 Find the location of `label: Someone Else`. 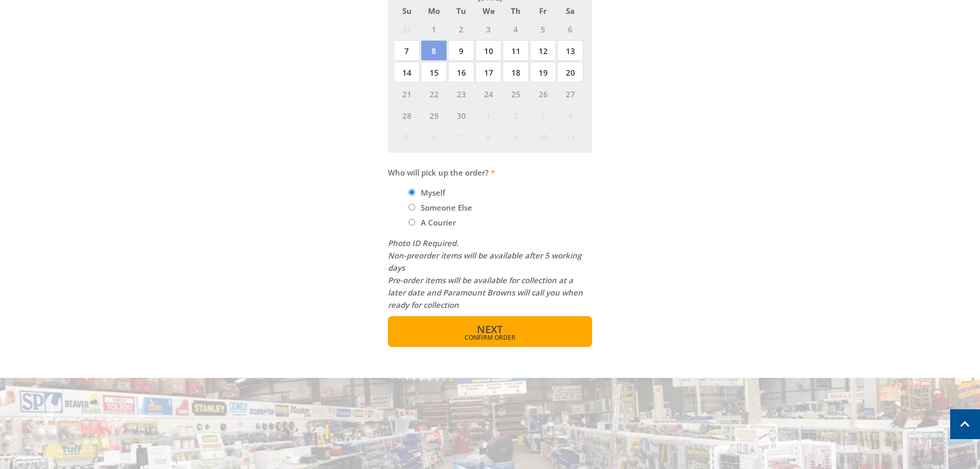

label: Someone Else is located at coordinates (447, 207).